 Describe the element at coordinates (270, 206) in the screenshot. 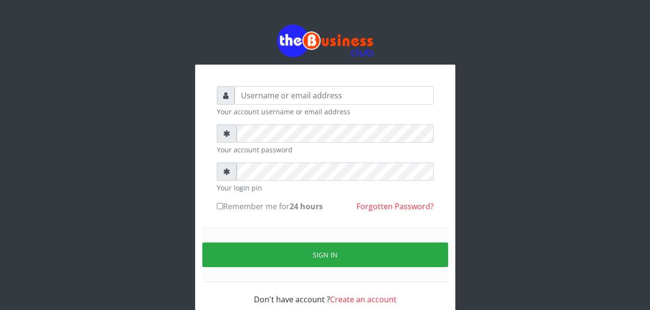

I see `label: Remember me for` at that location.